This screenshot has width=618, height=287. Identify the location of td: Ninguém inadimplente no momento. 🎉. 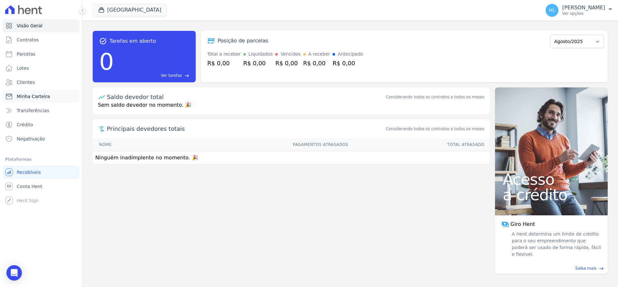
(291, 158).